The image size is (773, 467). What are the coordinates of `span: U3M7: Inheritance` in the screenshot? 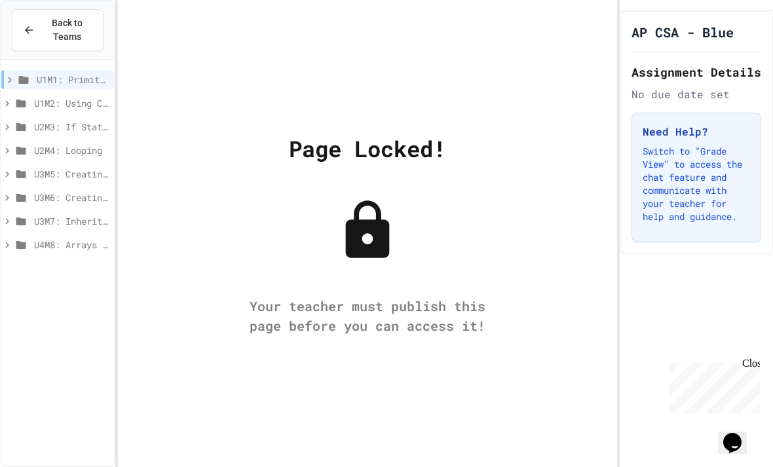 It's located at (71, 221).